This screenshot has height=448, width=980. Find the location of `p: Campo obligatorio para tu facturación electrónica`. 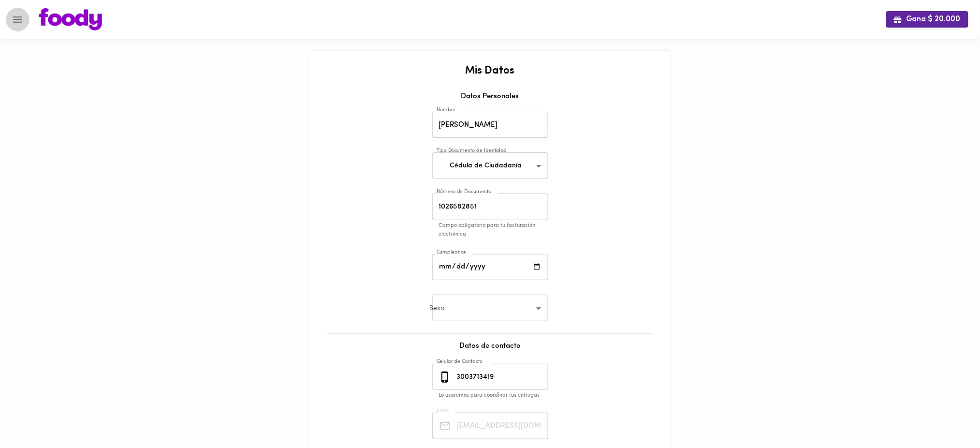

p: Campo obligatorio para tu facturación electrónica is located at coordinates (497, 230).